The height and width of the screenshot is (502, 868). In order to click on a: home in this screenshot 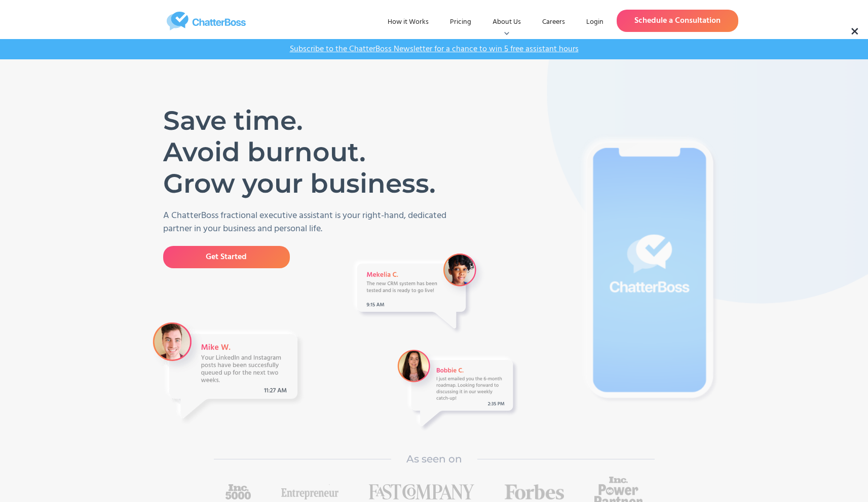, I will do `click(206, 21)`.